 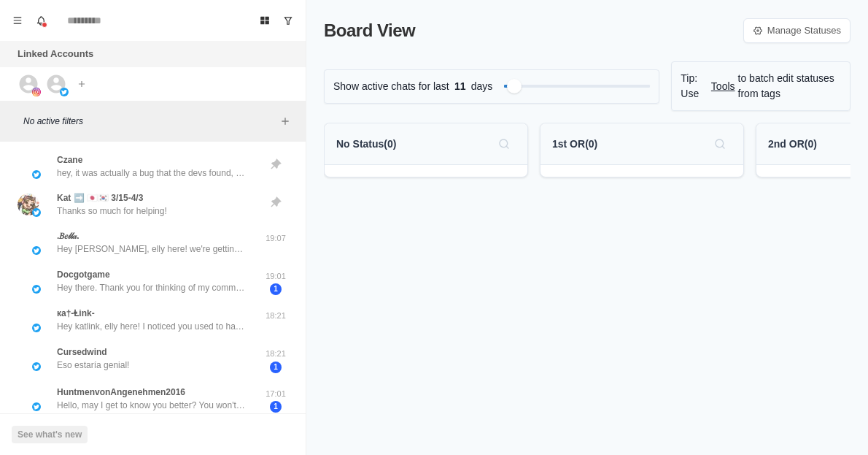 What do you see at coordinates (82, 84) in the screenshot?
I see `button: Add account` at bounding box center [82, 84].